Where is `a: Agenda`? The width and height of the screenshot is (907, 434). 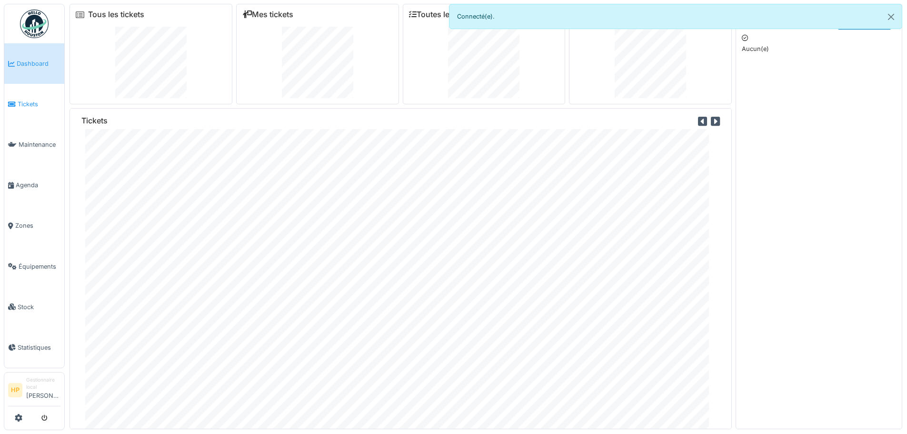
a: Agenda is located at coordinates (34, 185).